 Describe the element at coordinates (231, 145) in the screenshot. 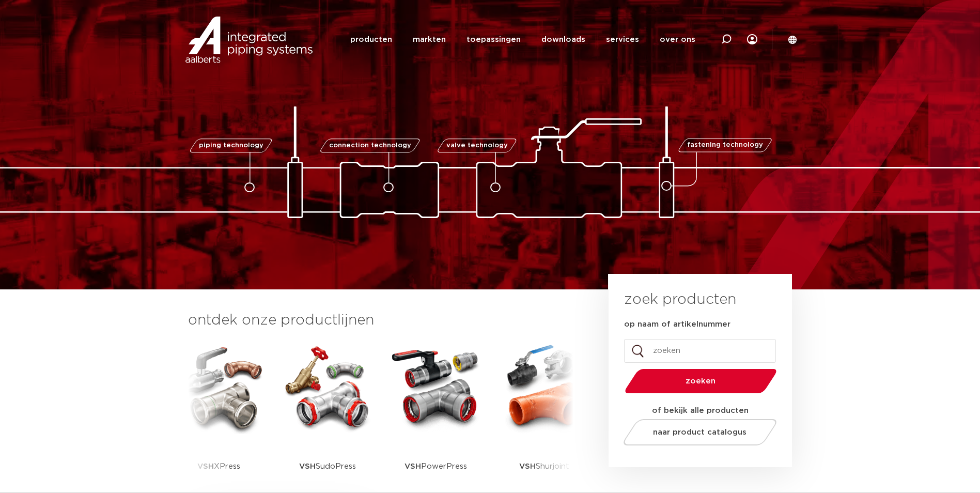

I see `span: piping technology` at that location.